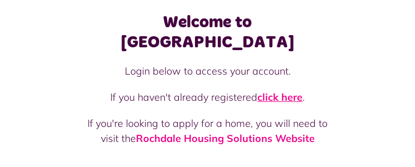 The height and width of the screenshot is (167, 415). Describe the element at coordinates (208, 131) in the screenshot. I see `p: If you're looking to apply for a home, you will need to visit the` at that location.